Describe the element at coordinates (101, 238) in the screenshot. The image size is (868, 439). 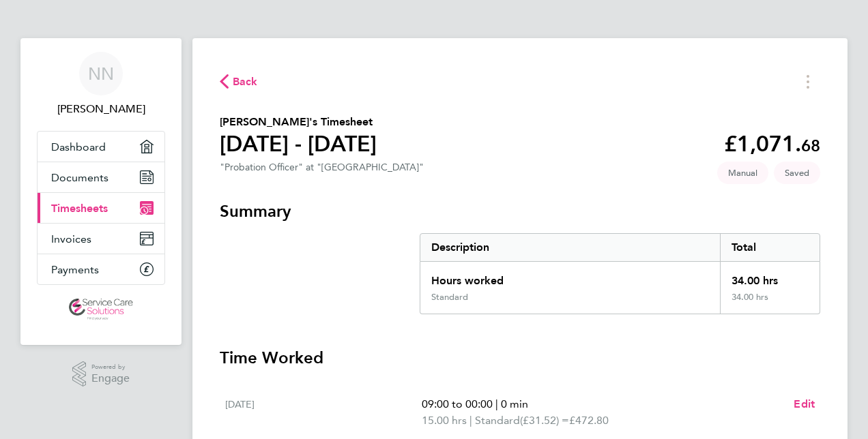
I see `a: Invoices` at that location.